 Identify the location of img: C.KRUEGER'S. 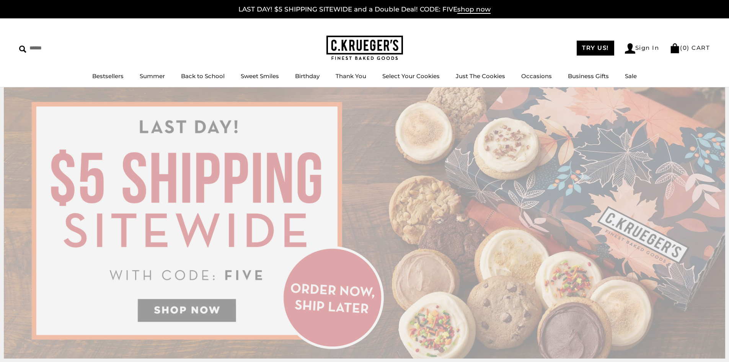
(365, 48).